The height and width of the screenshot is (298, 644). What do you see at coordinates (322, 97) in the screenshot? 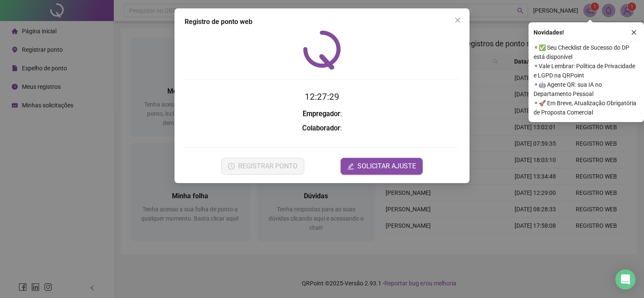
I see `time: 12:27:29` at bounding box center [322, 97].